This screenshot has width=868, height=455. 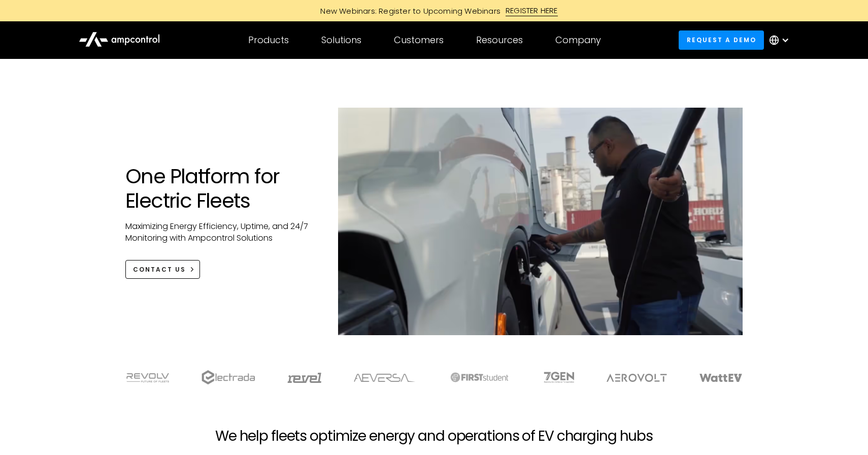 What do you see at coordinates (159, 270) in the screenshot?
I see `div: CONTACT US` at bounding box center [159, 270].